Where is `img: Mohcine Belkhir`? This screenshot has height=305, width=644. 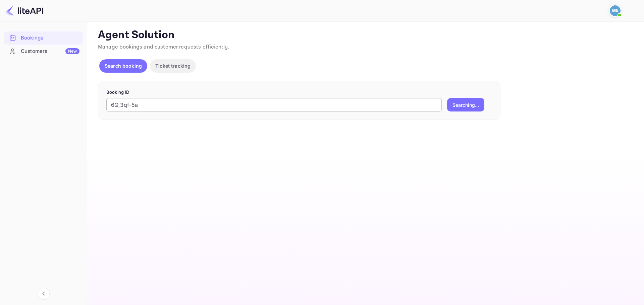
img: Mohcine Belkhir is located at coordinates (615, 11).